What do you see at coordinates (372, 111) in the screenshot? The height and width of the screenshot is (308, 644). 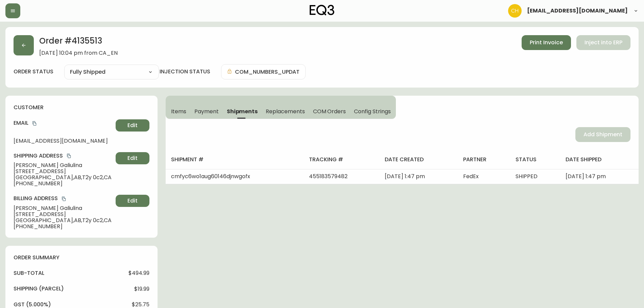 I see `span: Config Strings` at bounding box center [372, 111].